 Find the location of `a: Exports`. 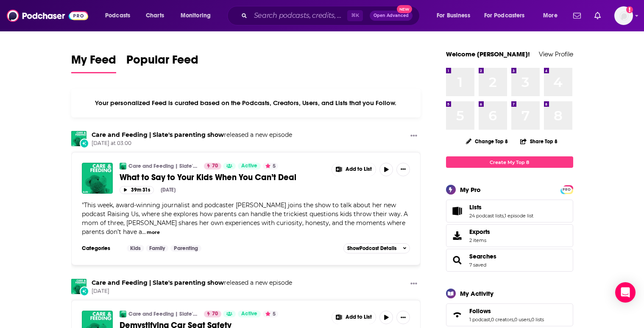

a: Exports is located at coordinates (510, 236).